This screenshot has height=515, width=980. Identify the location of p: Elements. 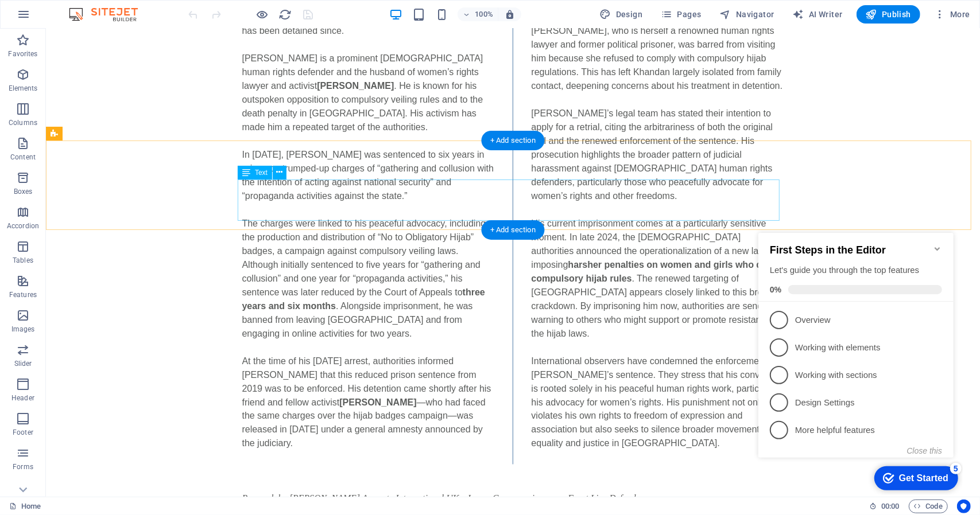
(23, 88).